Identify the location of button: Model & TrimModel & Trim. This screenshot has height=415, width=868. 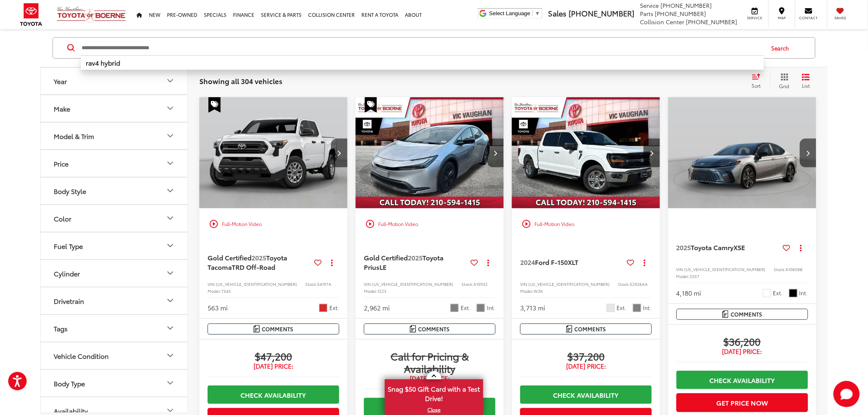
(115, 135).